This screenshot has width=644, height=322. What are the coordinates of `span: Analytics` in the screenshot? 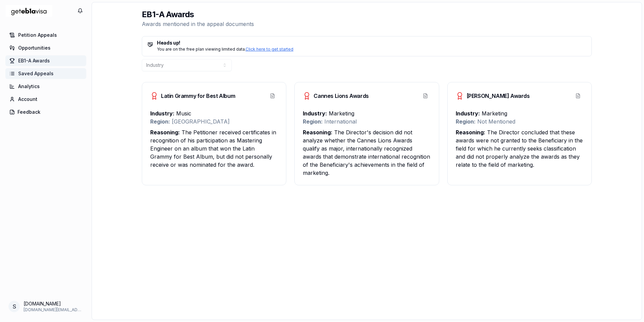 It's located at (29, 87).